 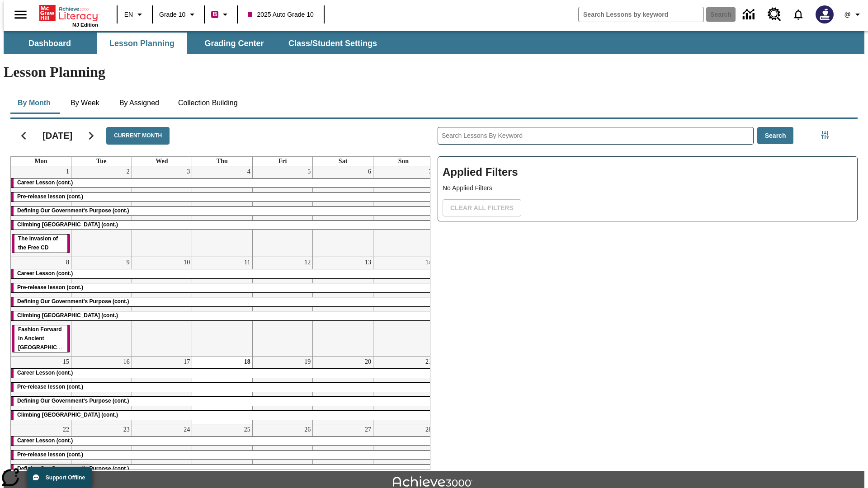 What do you see at coordinates (172, 14) in the screenshot?
I see `span: Grade 10` at bounding box center [172, 14].